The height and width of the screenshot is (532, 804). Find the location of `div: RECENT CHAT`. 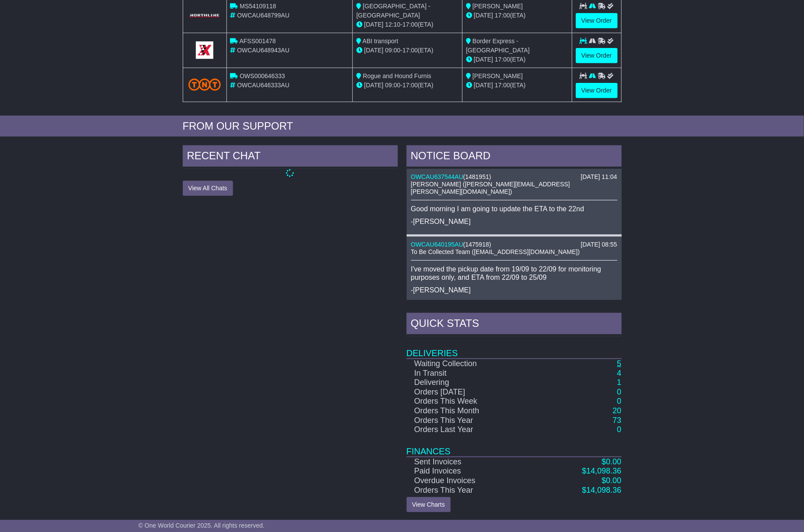

div: RECENT CHAT is located at coordinates (290, 157).